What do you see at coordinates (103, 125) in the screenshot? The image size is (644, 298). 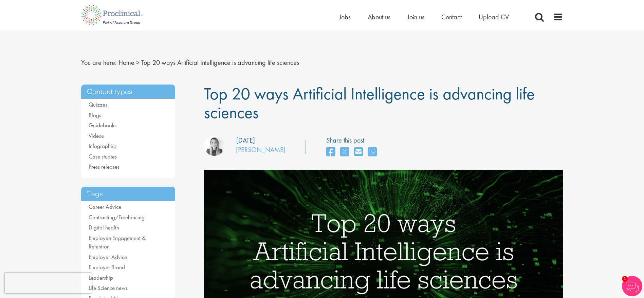 I see `a: Guidebooks` at bounding box center [103, 125].